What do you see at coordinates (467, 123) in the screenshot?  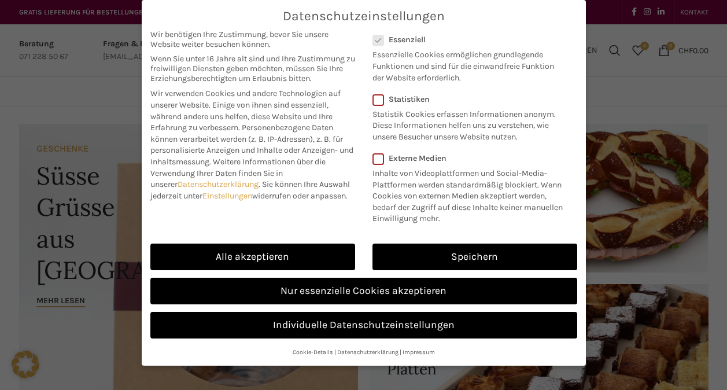 I see `p: Statistik Cookies erfassen Informationen anonym. Diese Informationen helfen uns zu verstehen, wie...` at bounding box center [467, 123].